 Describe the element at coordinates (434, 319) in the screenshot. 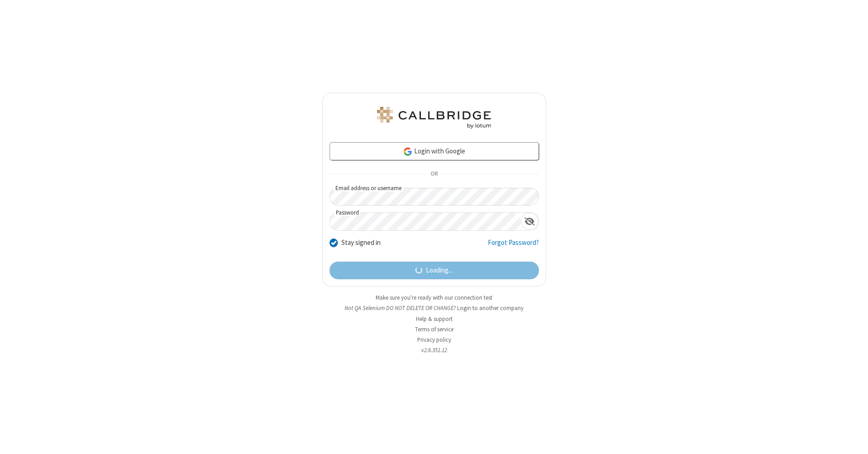

I see `a: Help & support` at that location.